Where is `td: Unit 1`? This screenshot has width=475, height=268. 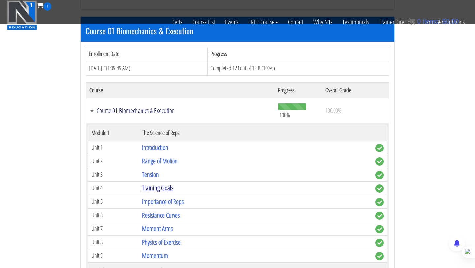
td: Unit 1 is located at coordinates (113, 147).